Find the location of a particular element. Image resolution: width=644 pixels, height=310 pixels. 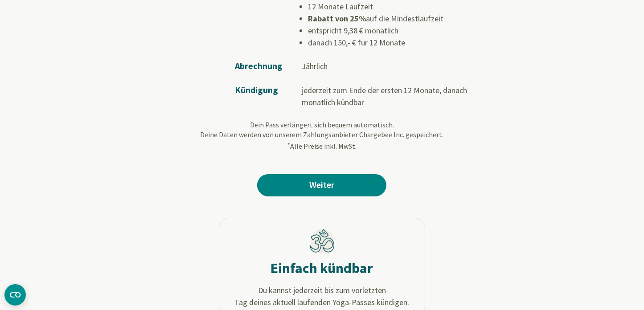

h2: Einfach kündbar is located at coordinates (322, 268).